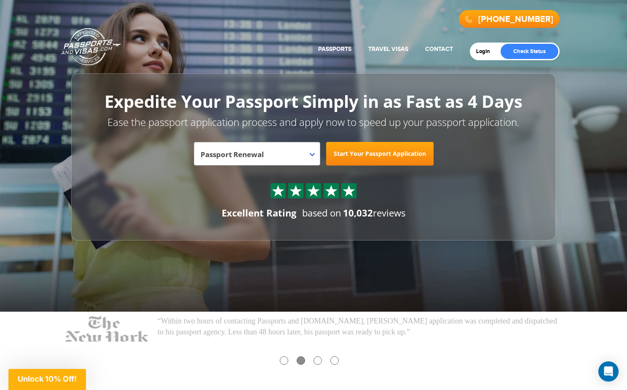 This screenshot has width=627, height=390. What do you see at coordinates (313, 102) in the screenshot?
I see `h1: Expedite Your Passport Simply in as Fast as 4 Days` at bounding box center [313, 102].